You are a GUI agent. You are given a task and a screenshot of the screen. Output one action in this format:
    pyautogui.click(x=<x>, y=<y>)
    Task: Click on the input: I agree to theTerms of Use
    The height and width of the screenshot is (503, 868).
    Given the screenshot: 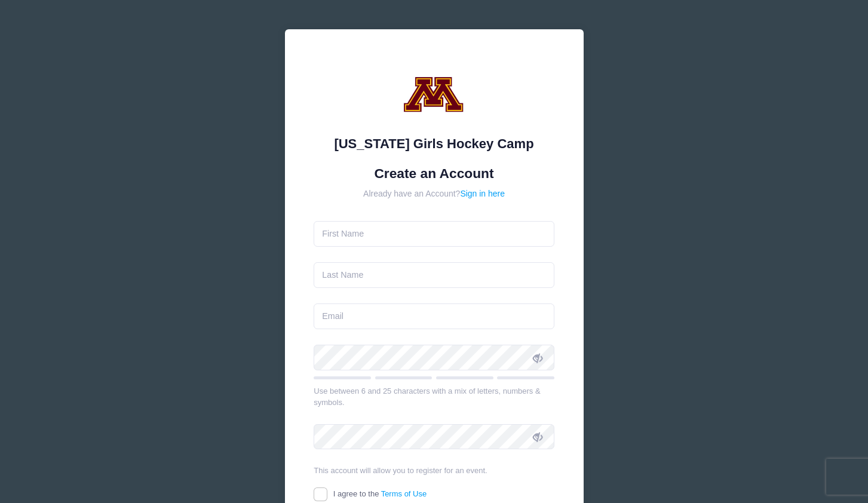 What is the action you would take?
    pyautogui.click(x=320, y=494)
    